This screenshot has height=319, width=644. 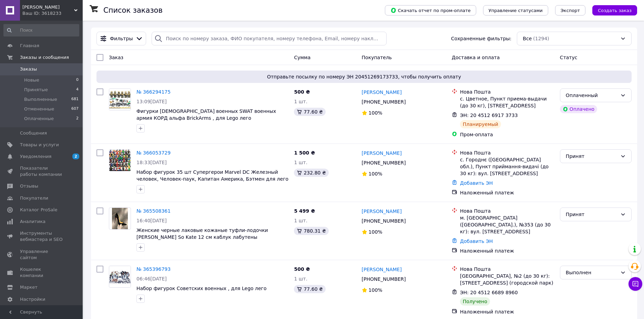 What do you see at coordinates (311, 173) in the screenshot?
I see `div: 232.80 ₴` at bounding box center [311, 173].